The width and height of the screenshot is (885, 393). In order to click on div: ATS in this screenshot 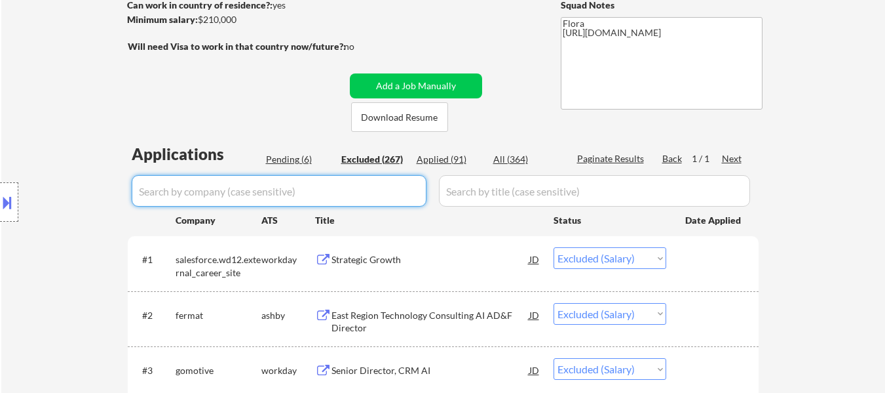, I will do `click(288, 220)`.